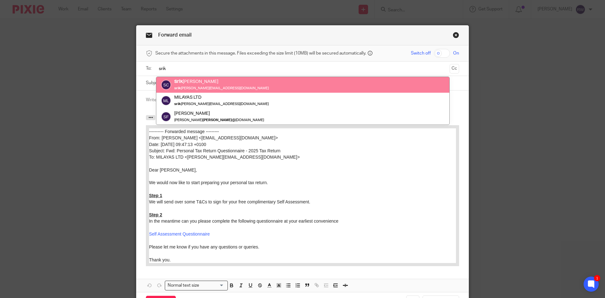 The height and width of the screenshot is (298, 605). I want to click on div: MILAYAS LTD, so click(222, 98).